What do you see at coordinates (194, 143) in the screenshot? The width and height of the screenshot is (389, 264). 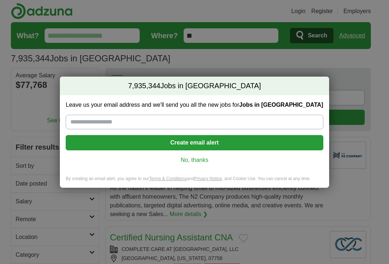 I see `button: Create email alert` at bounding box center [194, 143].